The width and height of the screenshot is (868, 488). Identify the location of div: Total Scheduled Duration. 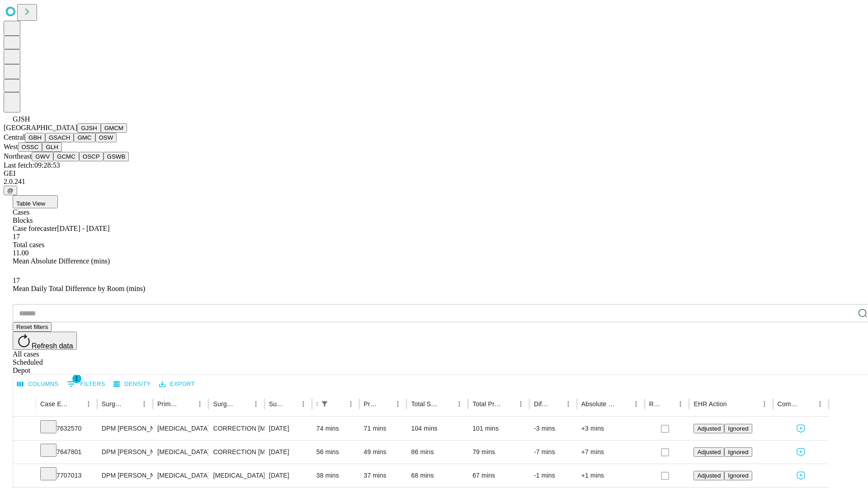
(425, 404).